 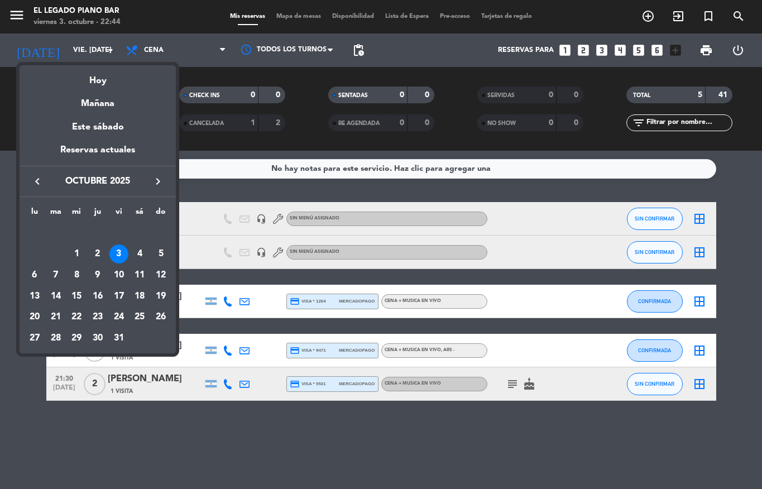 What do you see at coordinates (35, 275) in the screenshot?
I see `div: 6` at bounding box center [35, 275].